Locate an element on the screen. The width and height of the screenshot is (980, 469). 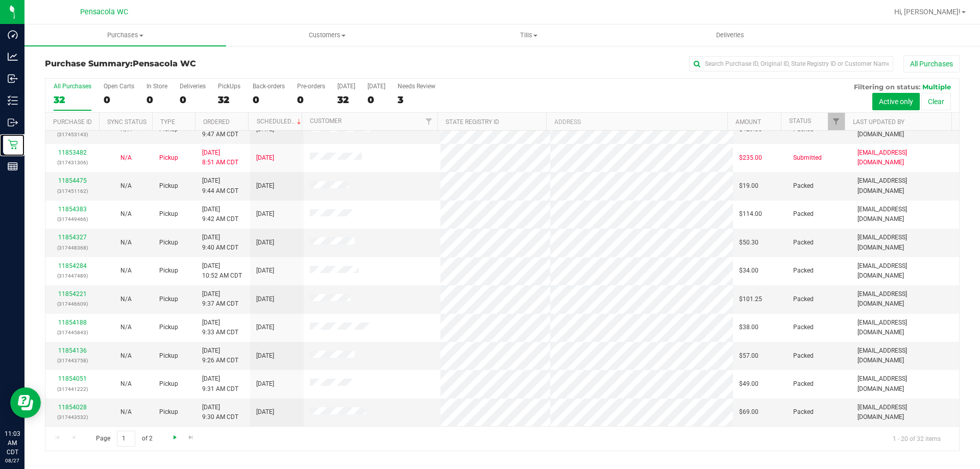
div: Open Carts is located at coordinates (119, 86).